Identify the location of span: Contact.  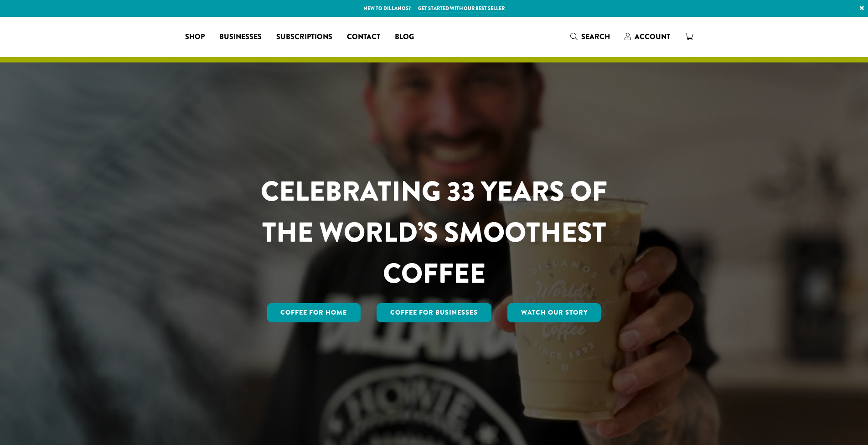
(363, 37).